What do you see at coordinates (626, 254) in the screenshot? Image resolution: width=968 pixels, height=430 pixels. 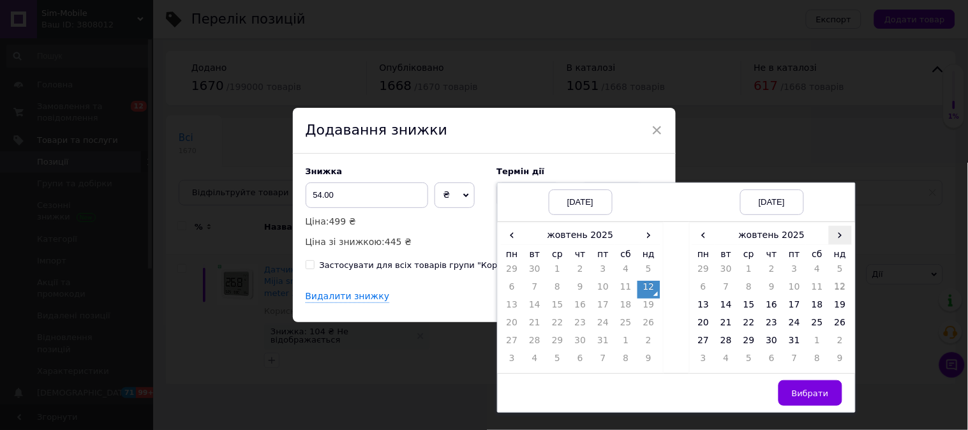 I see `th: сб` at bounding box center [626, 254].